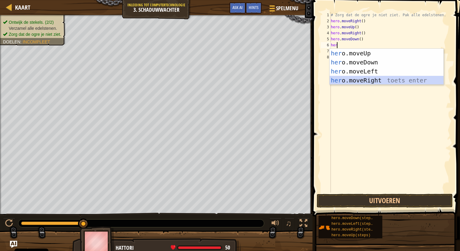  I want to click on span: hero.moveUp(steps), so click(351, 235).